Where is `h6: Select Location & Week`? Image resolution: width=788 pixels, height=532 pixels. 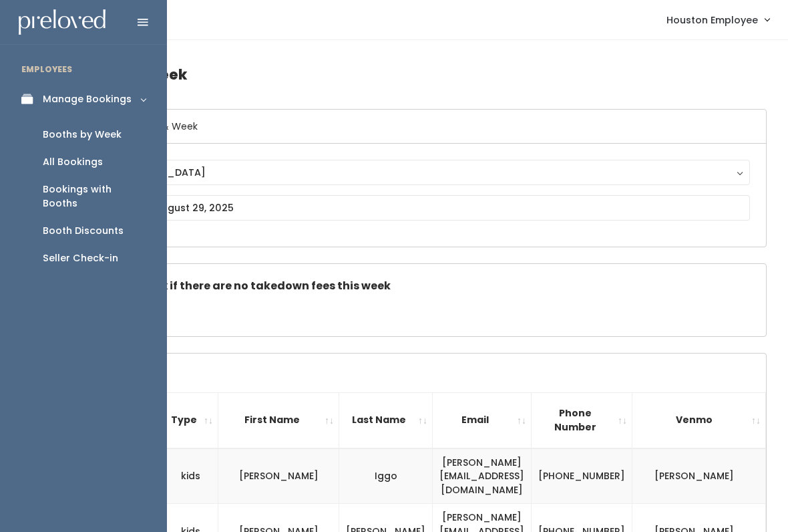
h6: Select Location & Week is located at coordinates (418, 127).